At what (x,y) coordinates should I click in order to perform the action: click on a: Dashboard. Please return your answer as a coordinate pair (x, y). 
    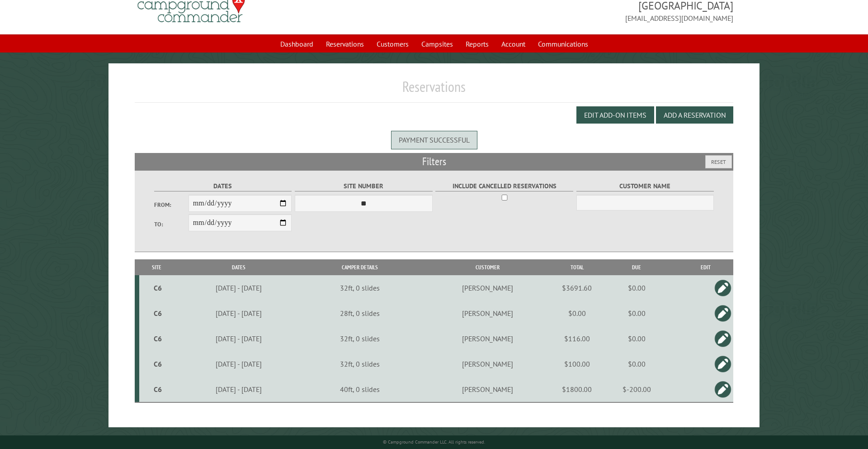
    Looking at the image, I should click on (297, 44).